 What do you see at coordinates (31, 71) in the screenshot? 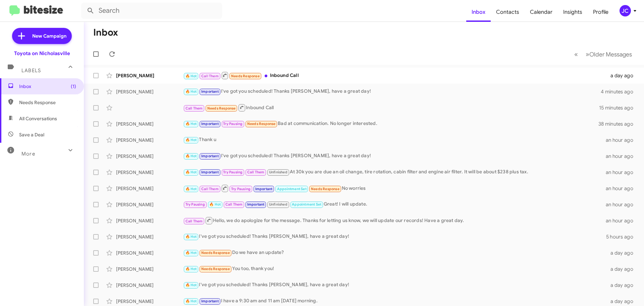
I see `span: Labels` at bounding box center [31, 71].